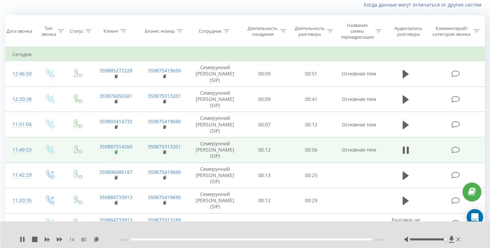 This screenshot has height=248, width=490. What do you see at coordinates (20, 223) in the screenshot?
I see `div: 11:18:14` at bounding box center [20, 223].